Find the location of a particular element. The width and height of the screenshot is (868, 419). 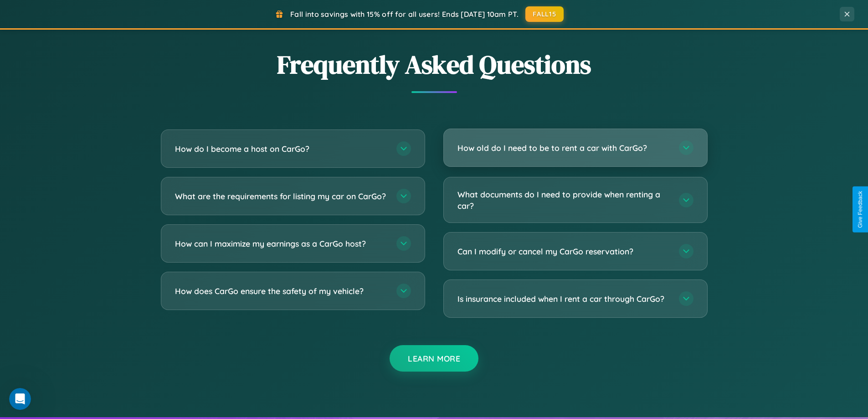

h3: How can I maximize my earnings as a CarGo host? is located at coordinates (281, 243).